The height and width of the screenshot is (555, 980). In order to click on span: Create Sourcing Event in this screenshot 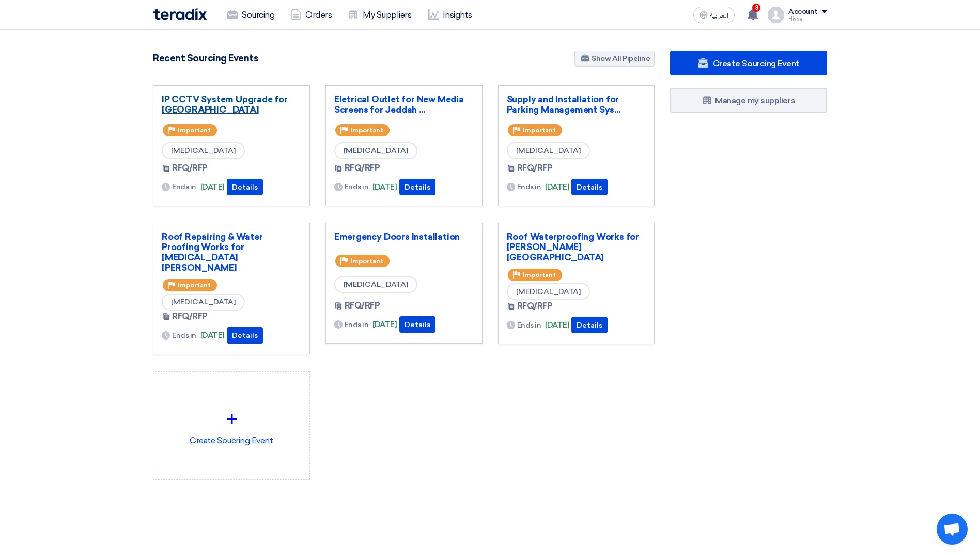, I will do `click(756, 63)`.